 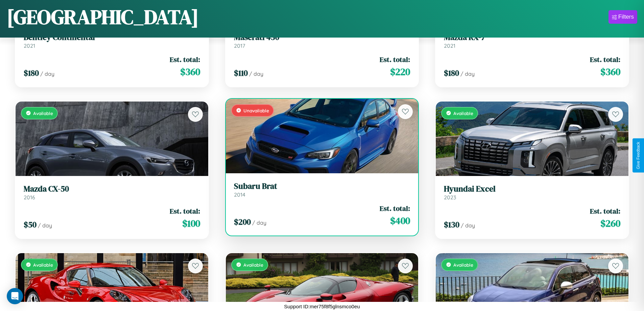 I want to click on div: Give Feedback, so click(x=639, y=156).